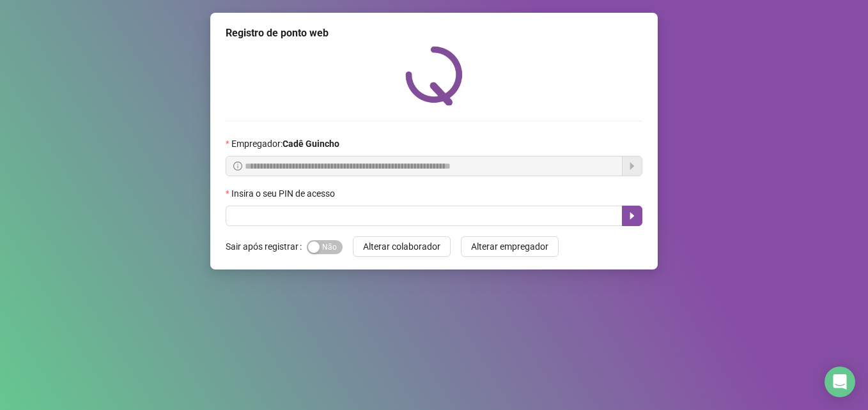 The image size is (868, 410). I want to click on img: QRPoint, so click(434, 76).